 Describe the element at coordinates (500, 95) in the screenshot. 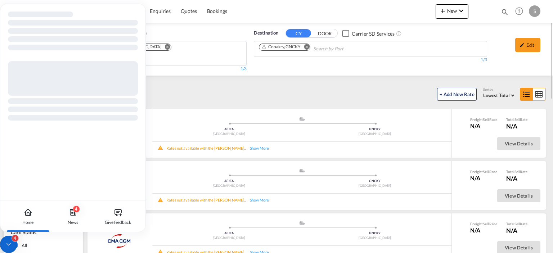

I see `md-select: Select: Lowest Total` at that location.